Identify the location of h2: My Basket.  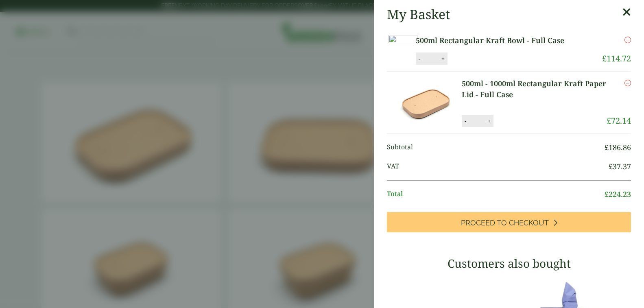
(418, 14).